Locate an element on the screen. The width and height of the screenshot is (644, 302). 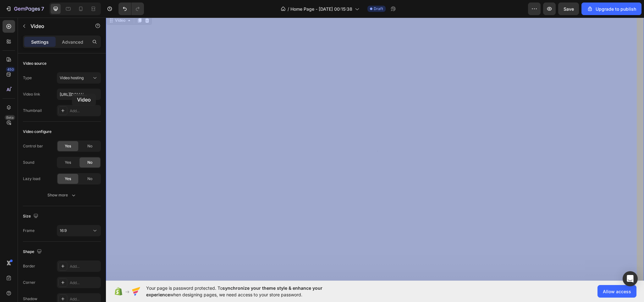
div: Type is located at coordinates (27, 78).